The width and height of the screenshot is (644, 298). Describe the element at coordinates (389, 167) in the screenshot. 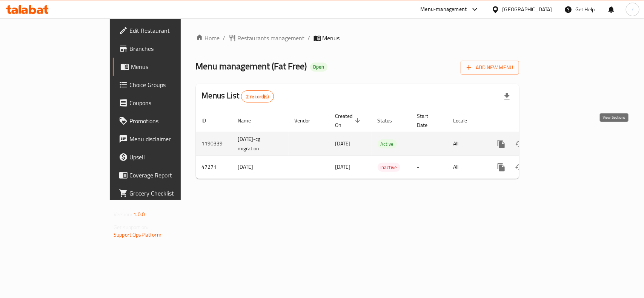

I see `span: Inactive` at that location.